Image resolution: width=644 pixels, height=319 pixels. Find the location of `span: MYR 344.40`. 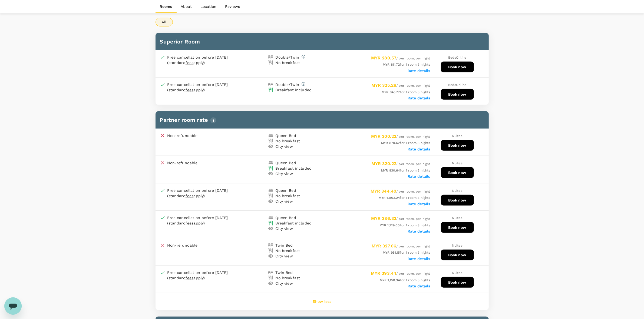

span: MYR 344.40 is located at coordinates (383, 191).